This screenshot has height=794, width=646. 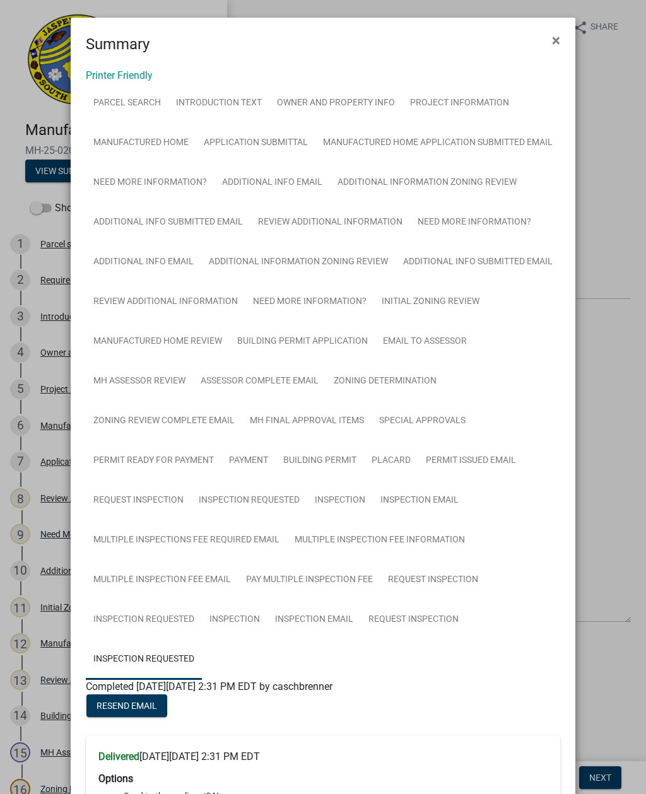 I want to click on a: Special Approvals, so click(x=422, y=422).